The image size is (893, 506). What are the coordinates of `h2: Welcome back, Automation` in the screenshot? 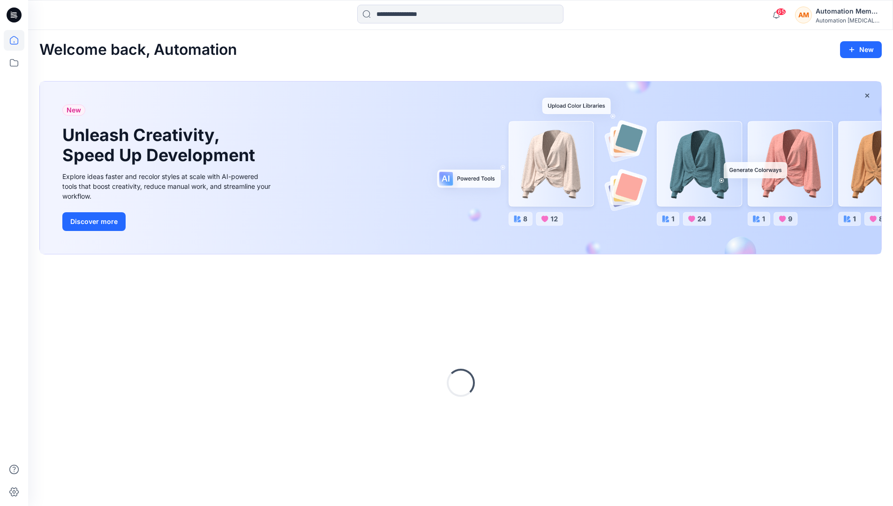 It's located at (138, 50).